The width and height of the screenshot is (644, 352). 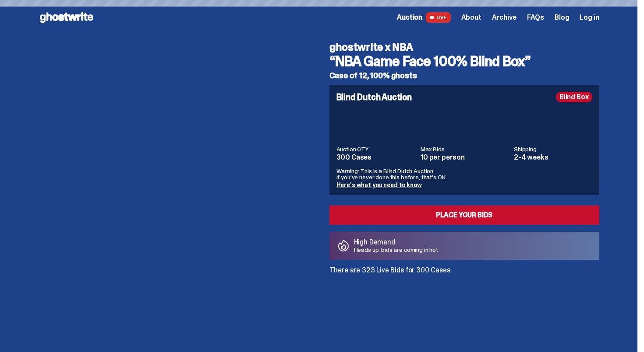 What do you see at coordinates (472, 17) in the screenshot?
I see `a: About` at bounding box center [472, 17].